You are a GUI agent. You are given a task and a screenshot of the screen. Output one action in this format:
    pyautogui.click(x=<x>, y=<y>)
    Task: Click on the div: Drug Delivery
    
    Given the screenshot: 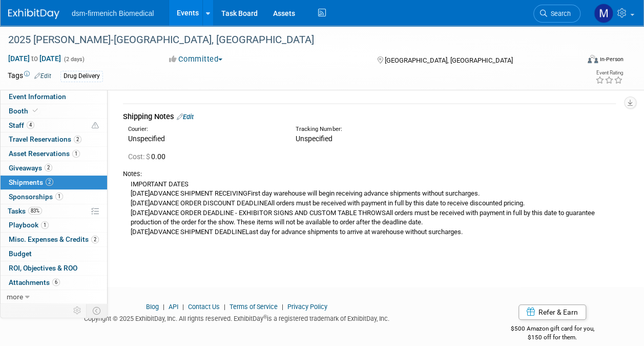 What is the action you would take?
    pyautogui.click(x=81, y=76)
    